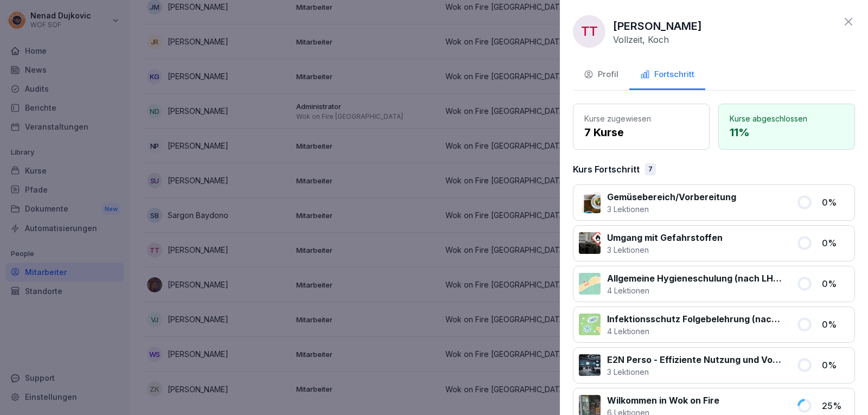 The width and height of the screenshot is (868, 415). What do you see at coordinates (664, 238) in the screenshot?
I see `p: Umgang mit Gefahrstoffen` at bounding box center [664, 238].